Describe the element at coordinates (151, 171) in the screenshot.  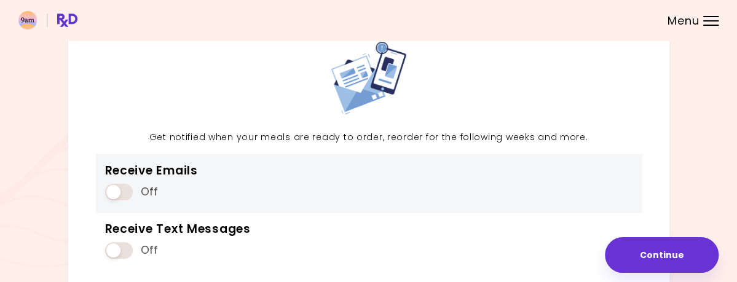
I see `div: Receive Emails` at that location.